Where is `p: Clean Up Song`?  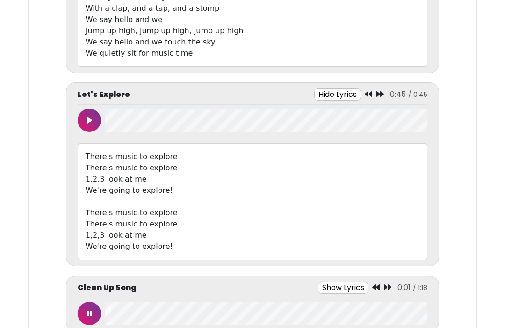 p: Clean Up Song is located at coordinates (107, 288).